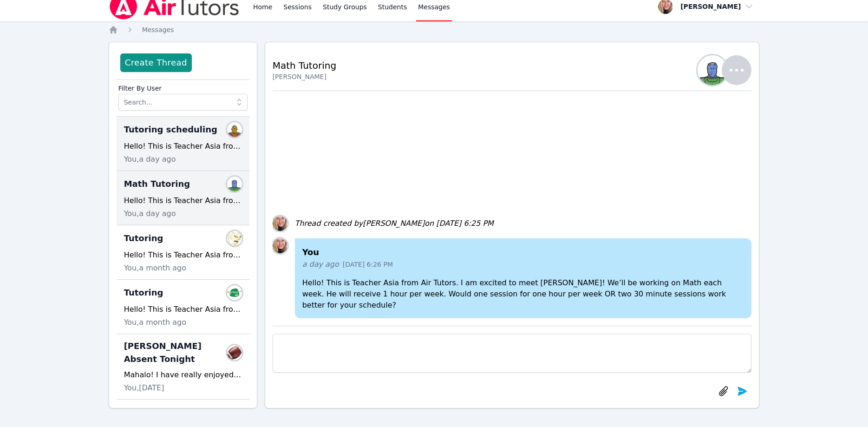  What do you see at coordinates (156, 63) in the screenshot?
I see `button: Create Thread` at bounding box center [156, 63].